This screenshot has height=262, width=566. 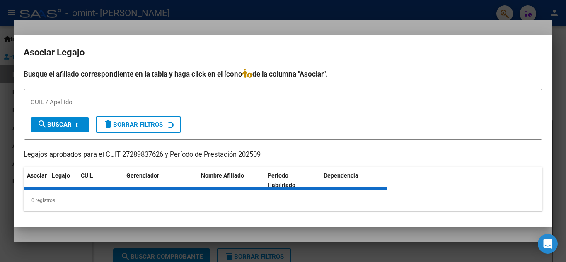 I want to click on datatable-header-cell: Gerenciador, so click(x=160, y=181).